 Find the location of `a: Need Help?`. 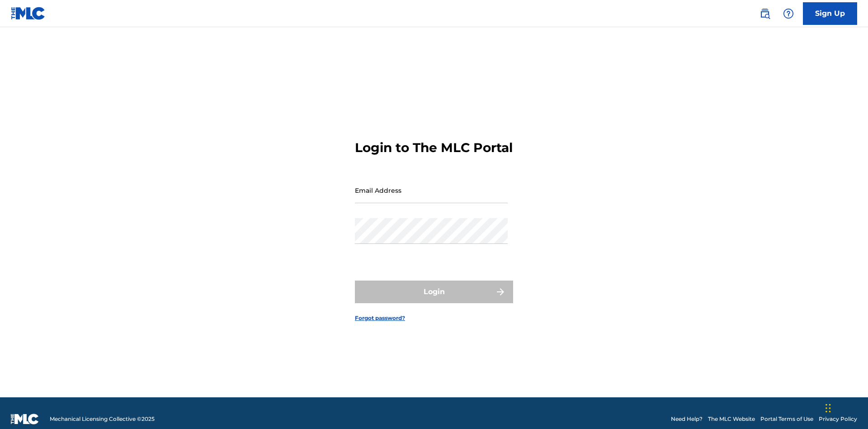

a: Need Help? is located at coordinates (687, 419).